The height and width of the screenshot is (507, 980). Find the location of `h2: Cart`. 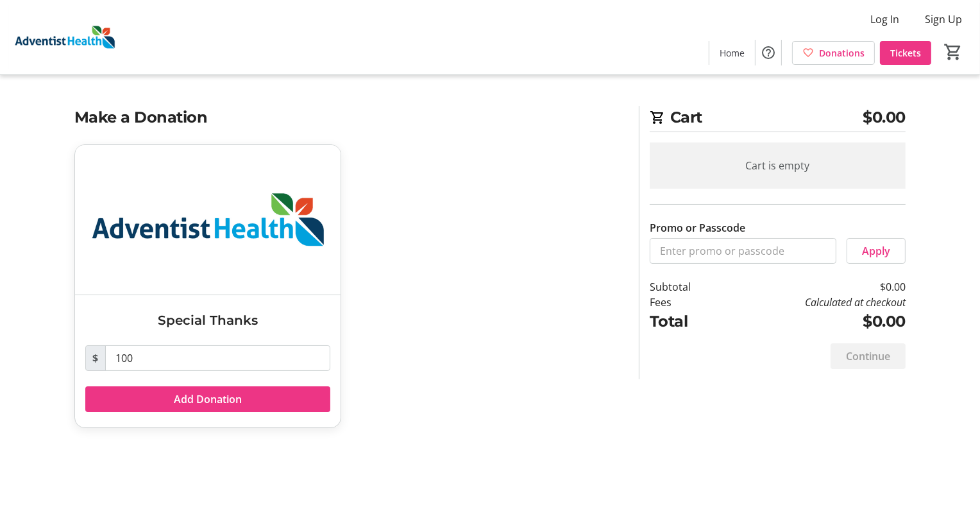

h2: Cart is located at coordinates (778, 119).